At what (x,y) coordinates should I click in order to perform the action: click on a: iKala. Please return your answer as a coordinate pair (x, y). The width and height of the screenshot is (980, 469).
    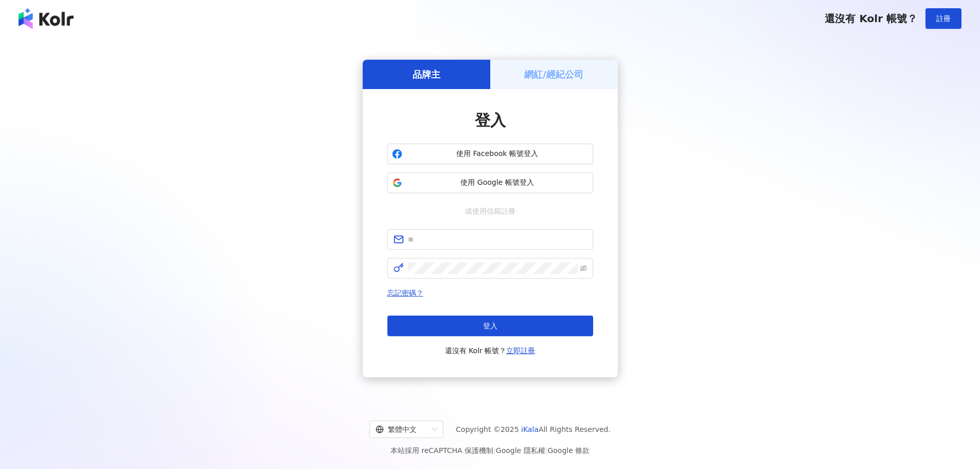
    Looking at the image, I should click on (530, 429).